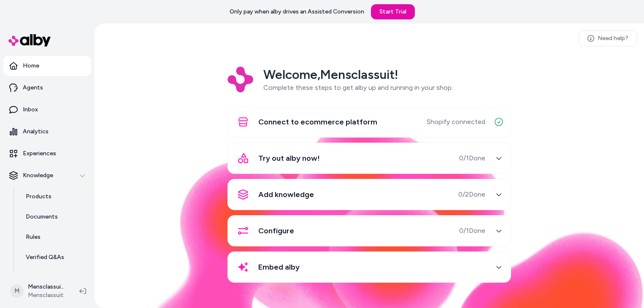 This screenshot has width=644, height=308. Describe the element at coordinates (39, 153) in the screenshot. I see `p: Experiences` at that location.